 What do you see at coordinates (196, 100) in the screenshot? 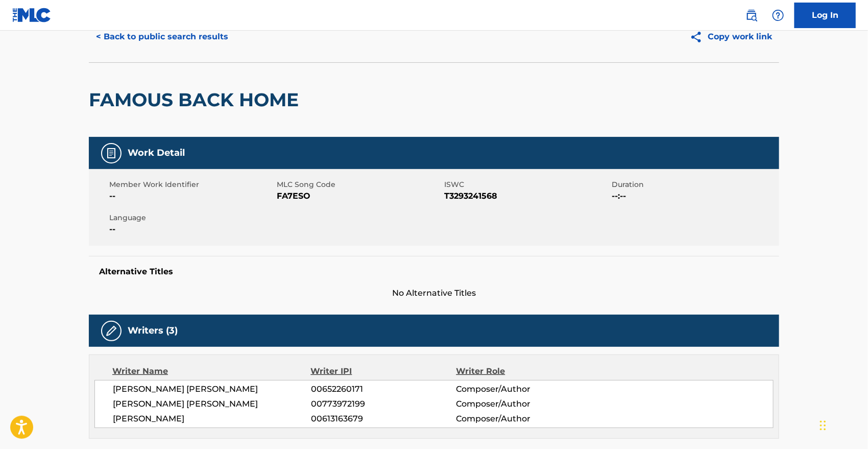
I see `h2: FAMOUS BACK HOME` at bounding box center [196, 100].